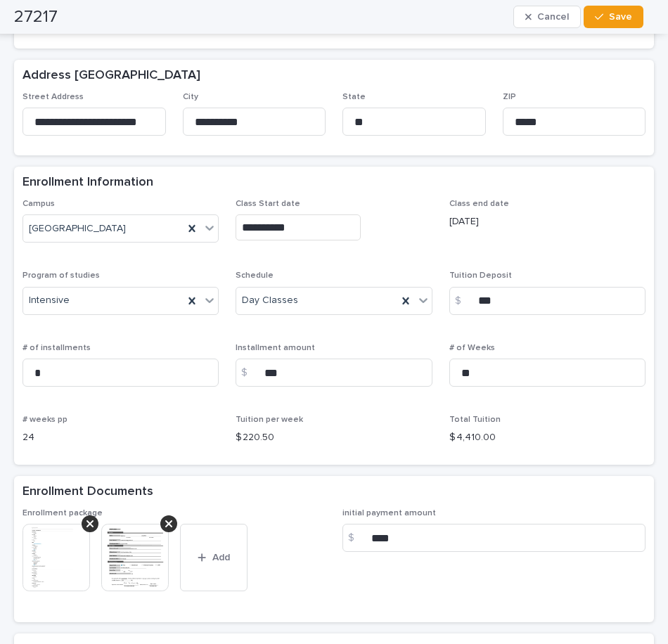 The height and width of the screenshot is (644, 668). What do you see at coordinates (480, 276) in the screenshot?
I see `span: Tuition Deposit` at bounding box center [480, 276].